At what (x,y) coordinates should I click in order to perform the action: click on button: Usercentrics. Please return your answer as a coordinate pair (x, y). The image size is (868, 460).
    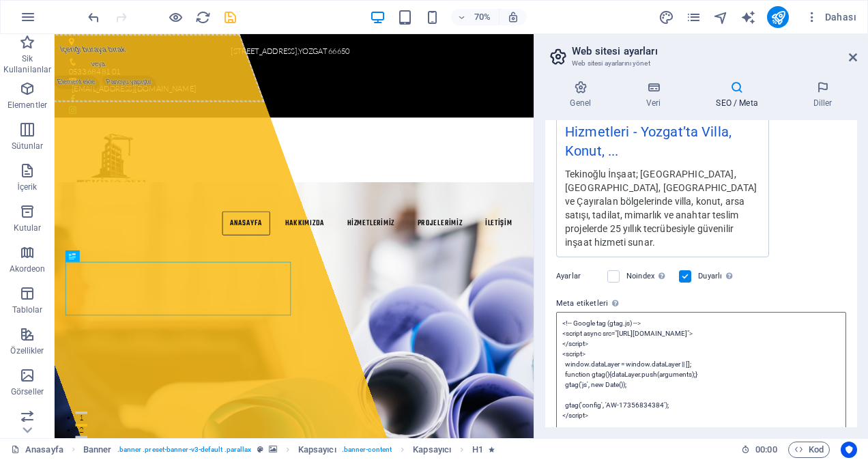
    Looking at the image, I should click on (849, 450).